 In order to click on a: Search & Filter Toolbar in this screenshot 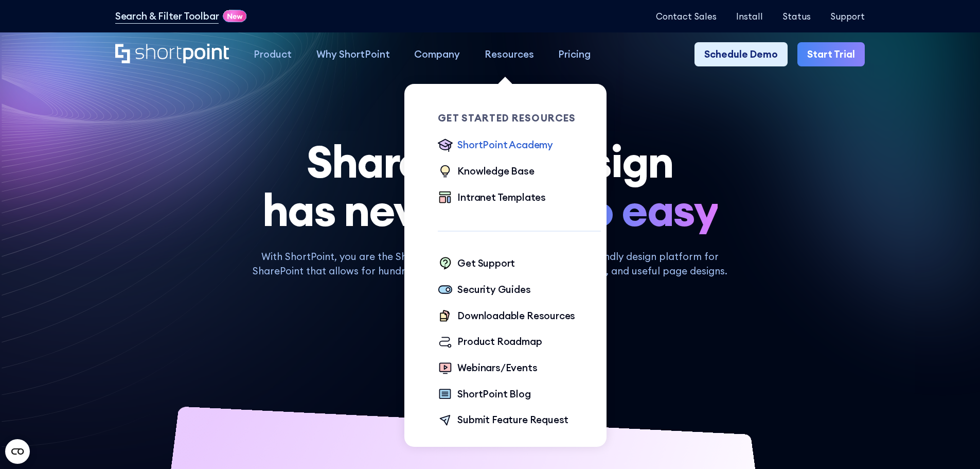, I will do `click(168, 16)`.